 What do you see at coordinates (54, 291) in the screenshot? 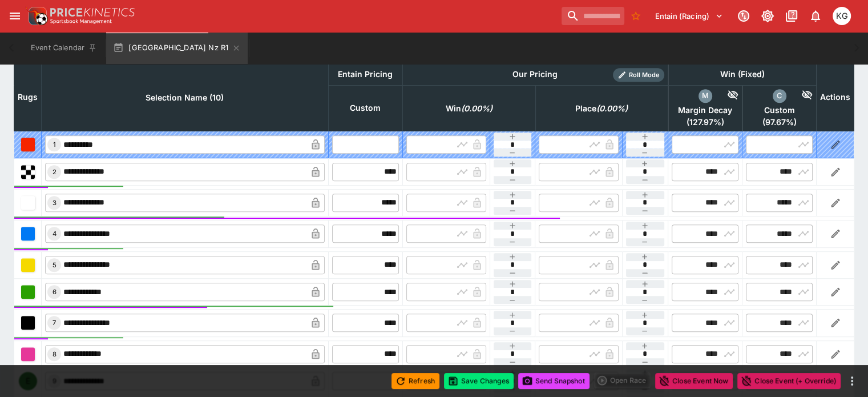
I see `span: 6` at bounding box center [54, 291].